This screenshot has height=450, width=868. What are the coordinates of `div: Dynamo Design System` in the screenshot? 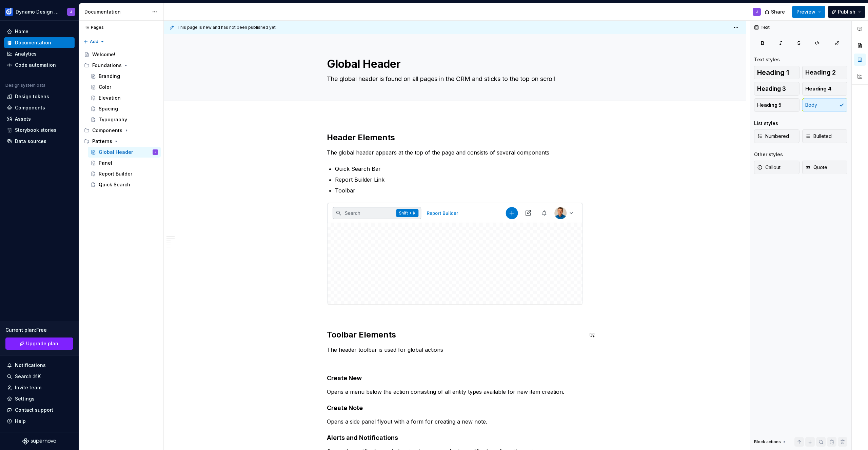 It's located at (37, 12).